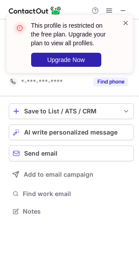  Describe the element at coordinates (35, 11) in the screenshot. I see `img: ContactOut v5.3.10` at that location.